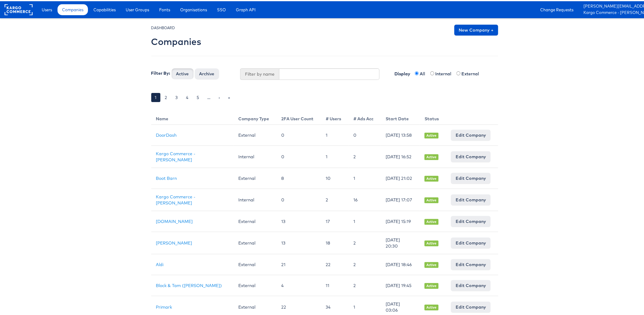 The width and height of the screenshot is (644, 315). I want to click on td: 16, so click(365, 199).